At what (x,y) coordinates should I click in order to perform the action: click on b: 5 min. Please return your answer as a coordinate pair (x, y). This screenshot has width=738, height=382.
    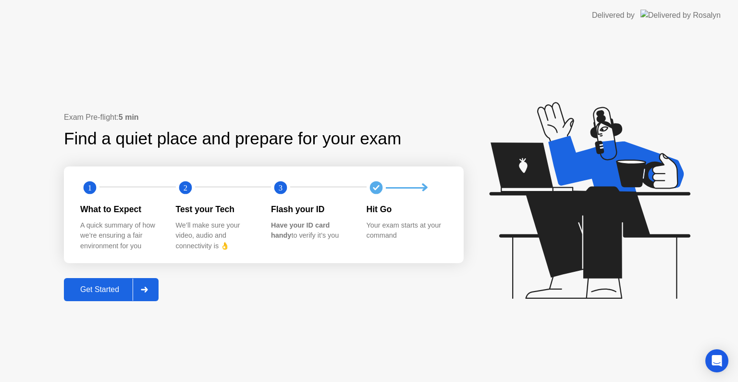
    Looking at the image, I should click on (129, 117).